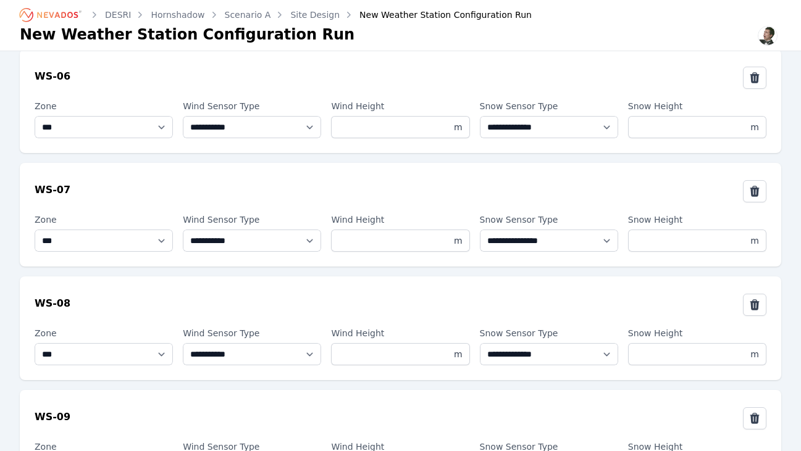  I want to click on a: Hornshadow, so click(177, 15).